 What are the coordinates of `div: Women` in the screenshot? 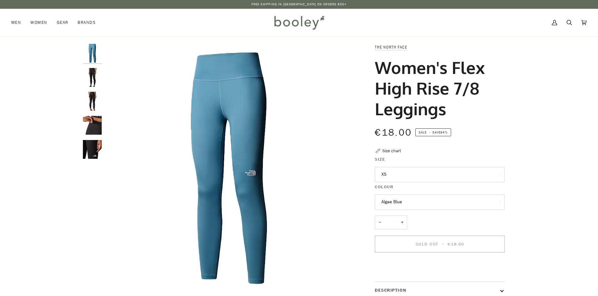 It's located at (39, 23).